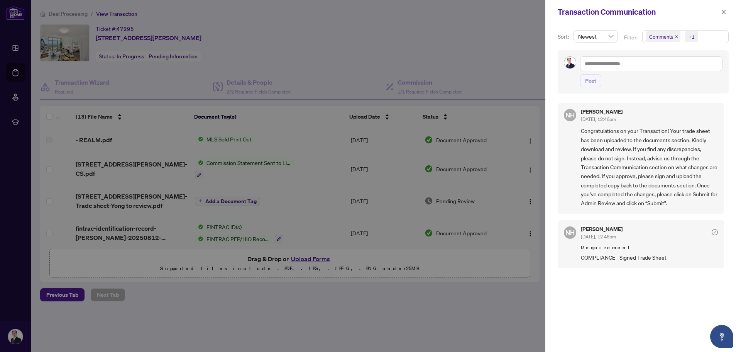 This screenshot has width=741, height=352. What do you see at coordinates (632, 37) in the screenshot?
I see `p: Filter:` at bounding box center [632, 37].